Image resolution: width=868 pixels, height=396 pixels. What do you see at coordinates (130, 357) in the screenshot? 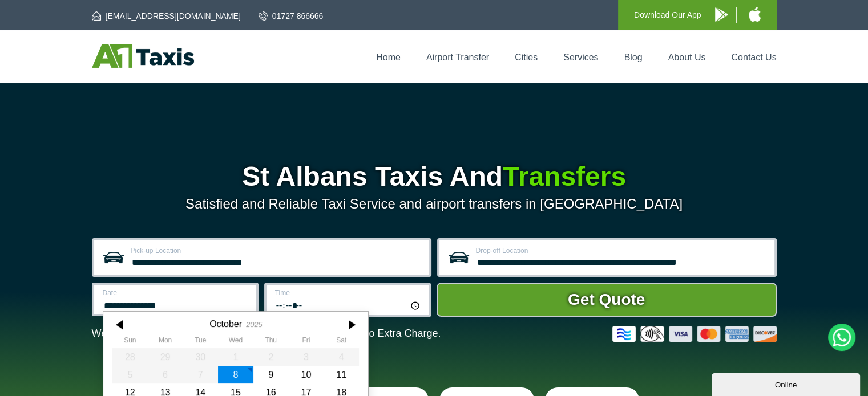
I see `div: 28 September 2025` at bounding box center [130, 357].